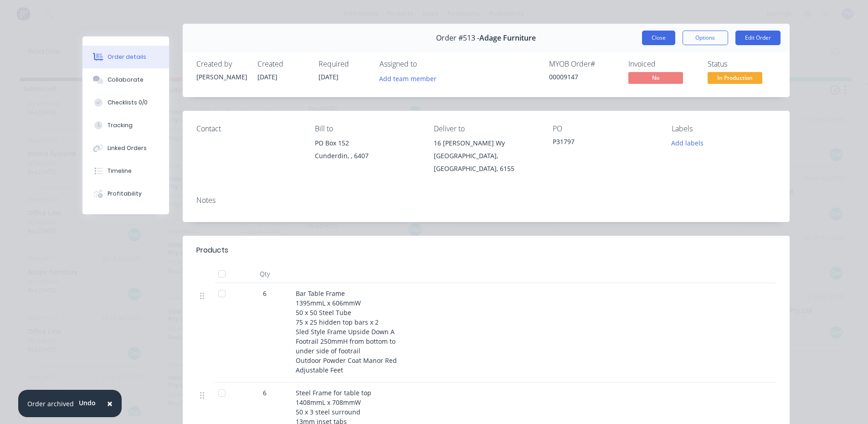  I want to click on div: PO, so click(605, 129).